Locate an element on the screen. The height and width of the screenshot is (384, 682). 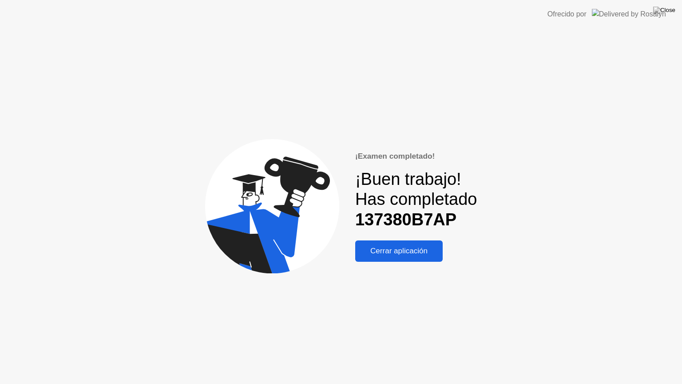
div: ¡Buen trabajo! Has completado is located at coordinates (416, 199).